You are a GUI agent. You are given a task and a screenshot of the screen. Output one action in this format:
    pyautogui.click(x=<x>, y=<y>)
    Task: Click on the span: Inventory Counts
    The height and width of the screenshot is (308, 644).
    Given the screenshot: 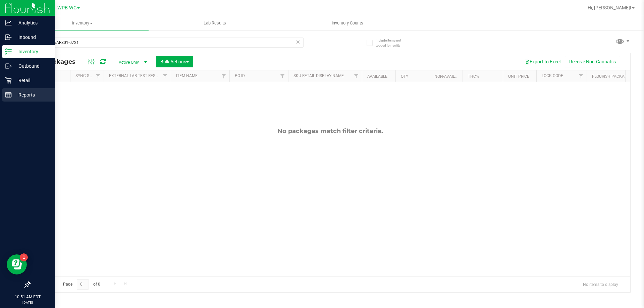 What is the action you would take?
    pyautogui.click(x=348, y=23)
    